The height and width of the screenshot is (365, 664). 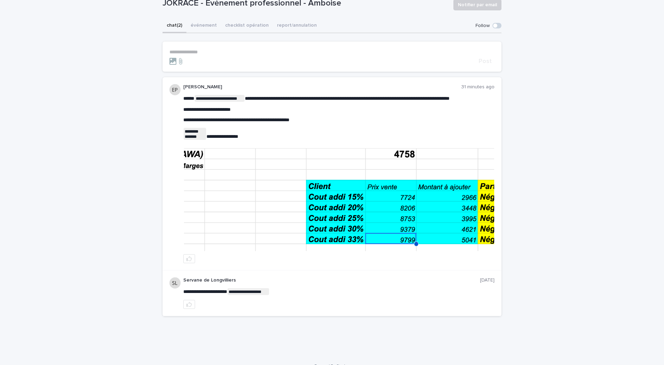 I want to click on button: événement, so click(x=204, y=26).